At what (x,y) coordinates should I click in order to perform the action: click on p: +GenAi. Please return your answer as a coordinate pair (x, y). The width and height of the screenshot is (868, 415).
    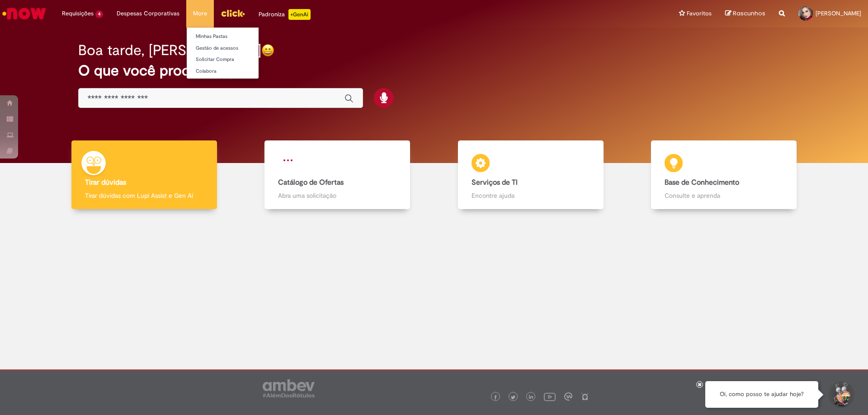
    Looking at the image, I should click on (300, 14).